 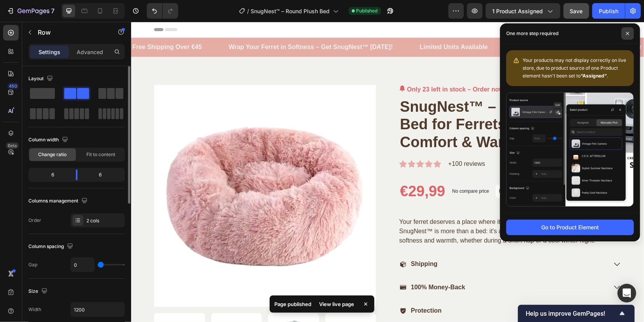 What do you see at coordinates (13, 86) in the screenshot?
I see `div: 450` at bounding box center [13, 86].